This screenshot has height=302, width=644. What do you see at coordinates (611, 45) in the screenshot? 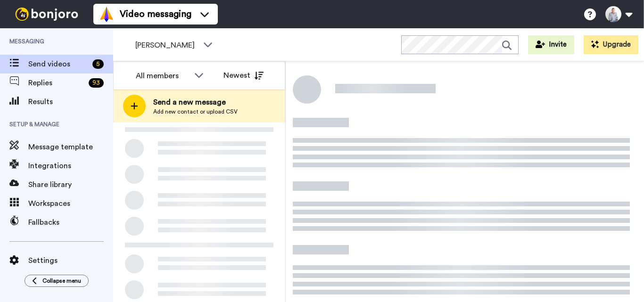
I see `button: Upgrade` at bounding box center [611, 45].